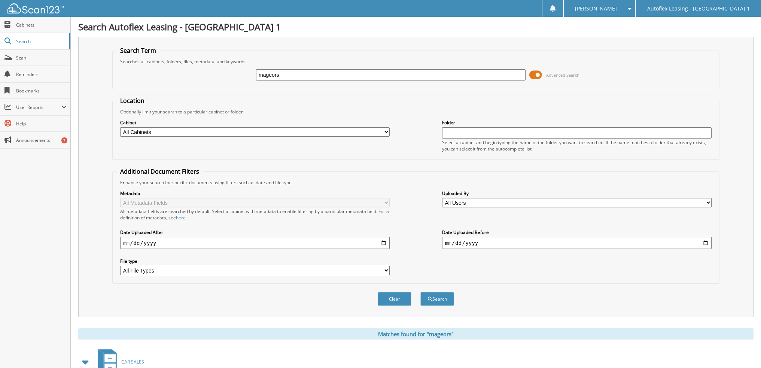  Describe the element at coordinates (41, 41) in the screenshot. I see `span: Search` at that location.